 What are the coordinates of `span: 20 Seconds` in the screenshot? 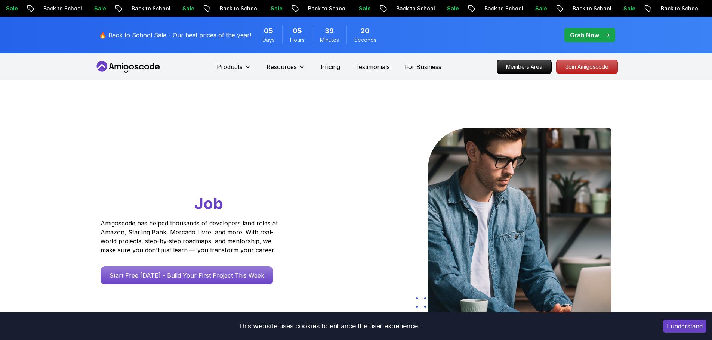 It's located at (365, 31).